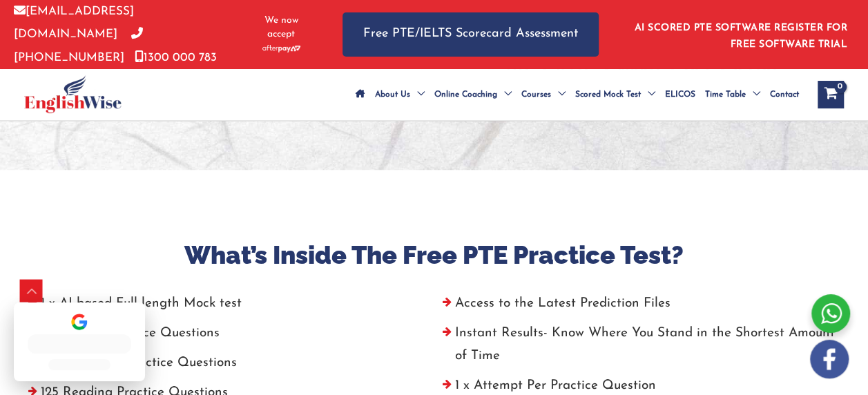  I want to click on h2: What’s Inside The Free PTE Practice Test?, so click(435, 255).